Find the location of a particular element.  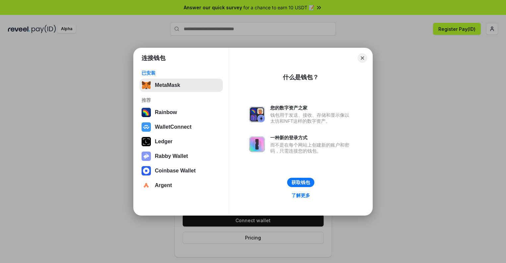

div: 什么是钱包？ is located at coordinates (301, 77).